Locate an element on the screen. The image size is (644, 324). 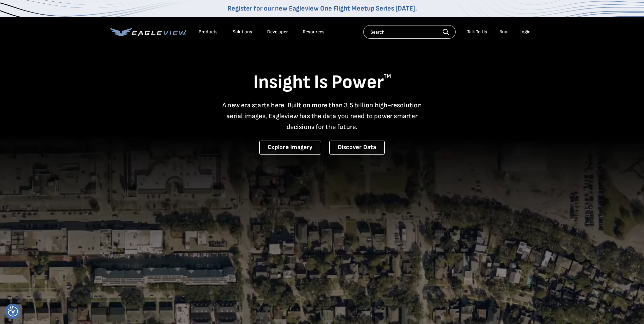
div: Login is located at coordinates (525, 32).